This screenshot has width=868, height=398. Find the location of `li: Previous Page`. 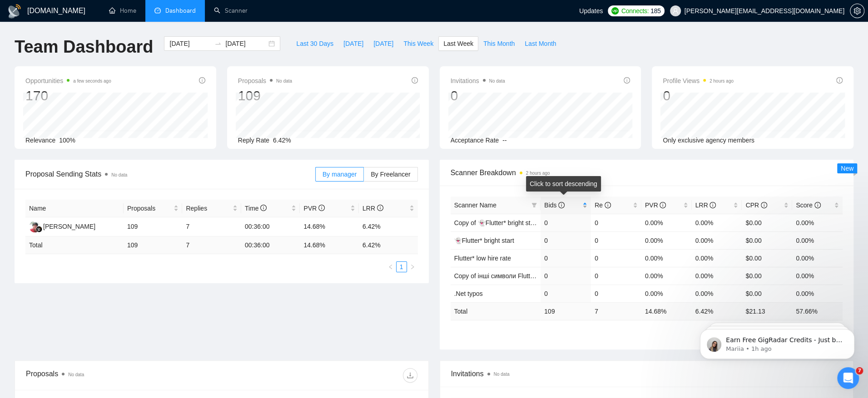

li: Previous Page is located at coordinates (390, 267).